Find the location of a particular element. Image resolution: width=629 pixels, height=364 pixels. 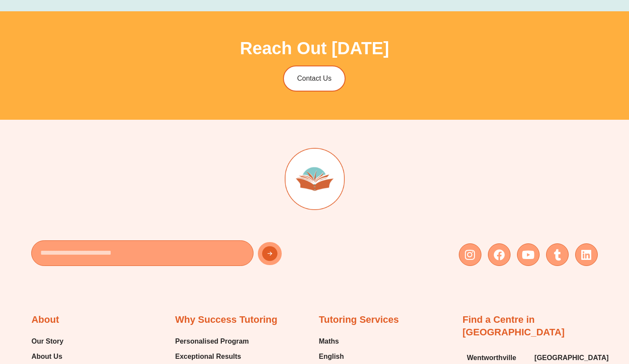

span: Our Story is located at coordinates (48, 342).